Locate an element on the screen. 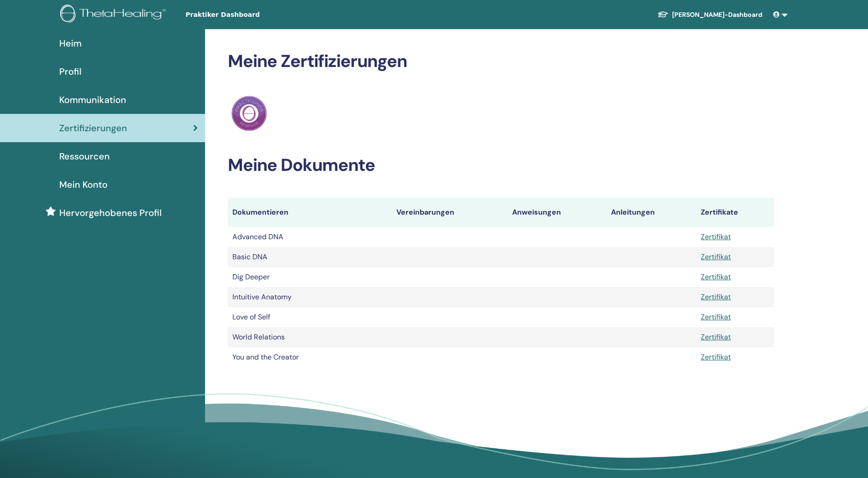 The width and height of the screenshot is (868, 478). span: Zertifizierungen is located at coordinates (93, 128).